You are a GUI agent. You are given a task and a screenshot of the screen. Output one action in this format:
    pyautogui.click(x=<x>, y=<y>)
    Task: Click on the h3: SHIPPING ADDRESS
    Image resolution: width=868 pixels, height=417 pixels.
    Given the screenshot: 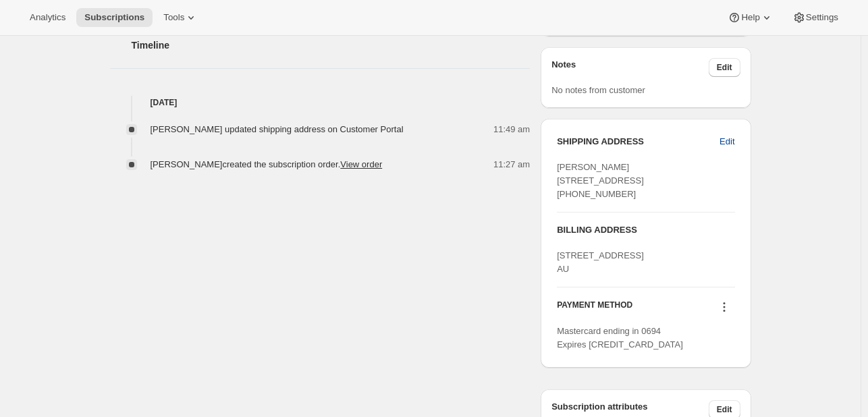 What is the action you would take?
    pyautogui.click(x=638, y=142)
    